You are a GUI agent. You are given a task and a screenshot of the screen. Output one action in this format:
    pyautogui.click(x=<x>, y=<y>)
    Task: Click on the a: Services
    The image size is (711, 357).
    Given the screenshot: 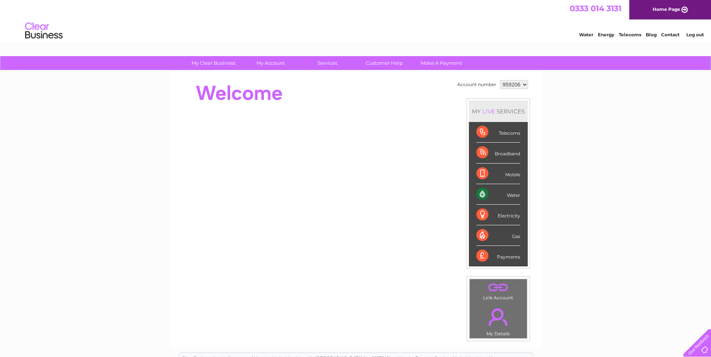 What is the action you would take?
    pyautogui.click(x=327, y=63)
    